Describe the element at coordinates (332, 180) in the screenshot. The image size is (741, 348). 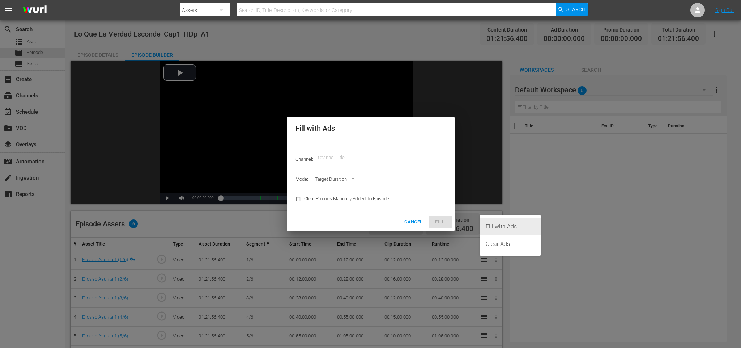
I see `div: Target Duration` at that location.